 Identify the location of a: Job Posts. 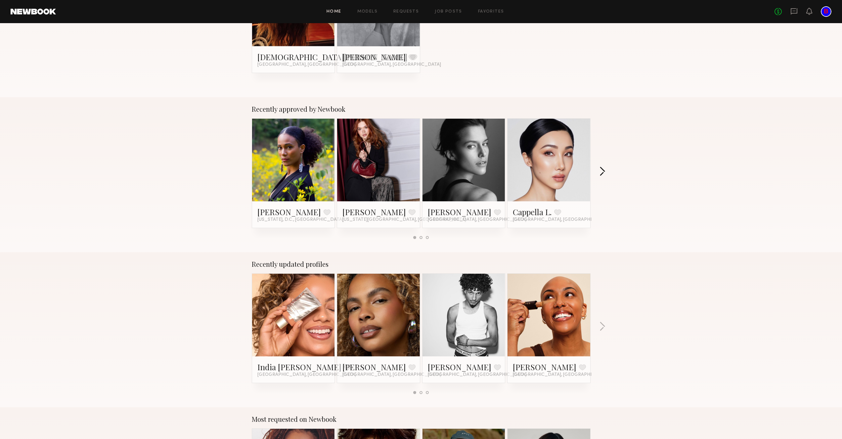
(448, 12).